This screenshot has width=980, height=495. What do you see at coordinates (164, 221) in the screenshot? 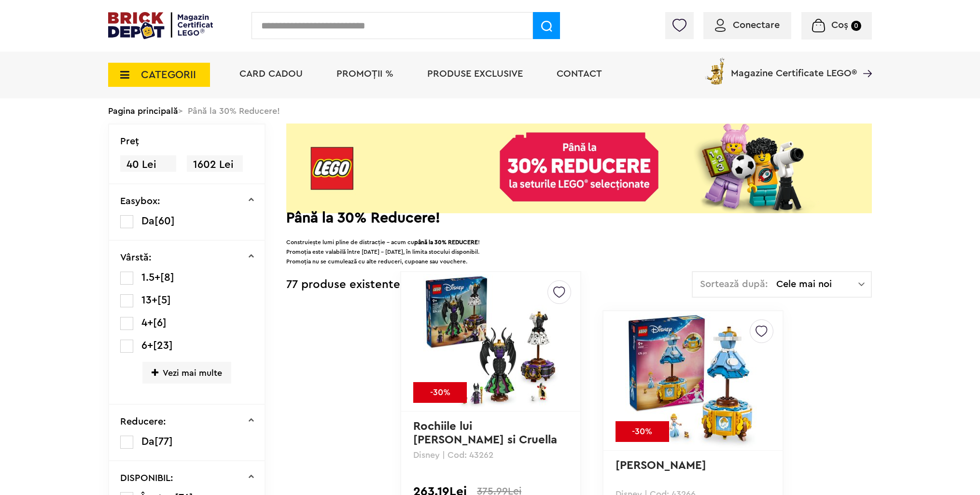
I see `span: [60]` at bounding box center [164, 221].